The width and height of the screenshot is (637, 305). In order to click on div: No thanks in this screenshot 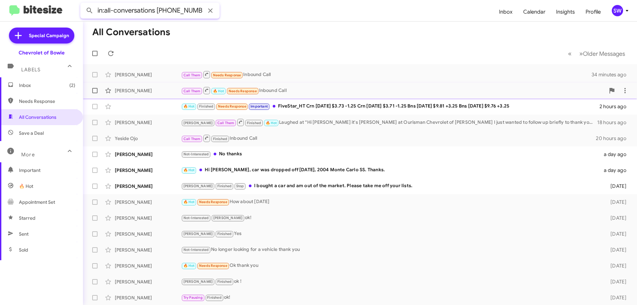, I will do `click(390, 154)`.